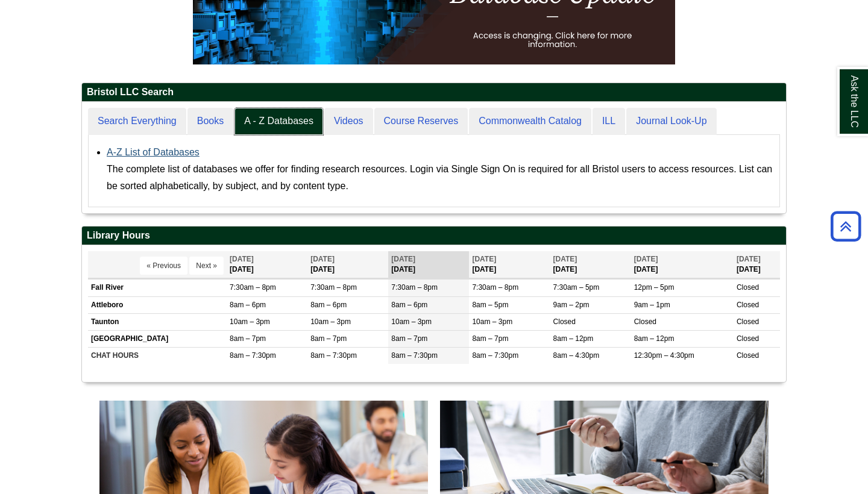 The width and height of the screenshot is (868, 494). I want to click on span: 12pm – 5pm, so click(654, 287).